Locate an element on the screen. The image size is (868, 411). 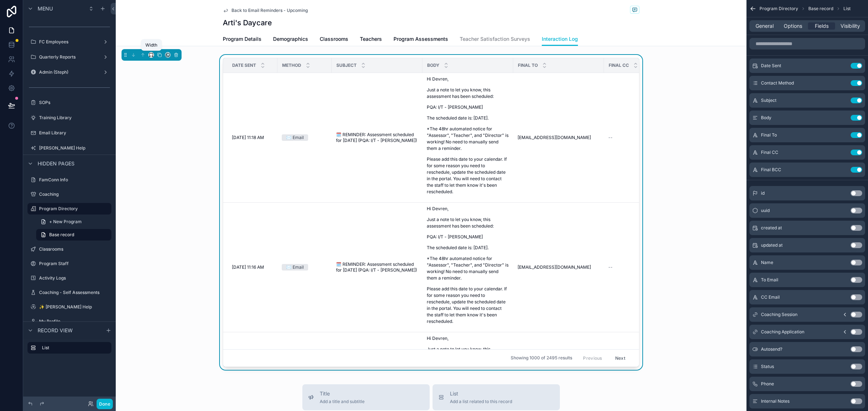
span: Internal Notes is located at coordinates (775, 401).